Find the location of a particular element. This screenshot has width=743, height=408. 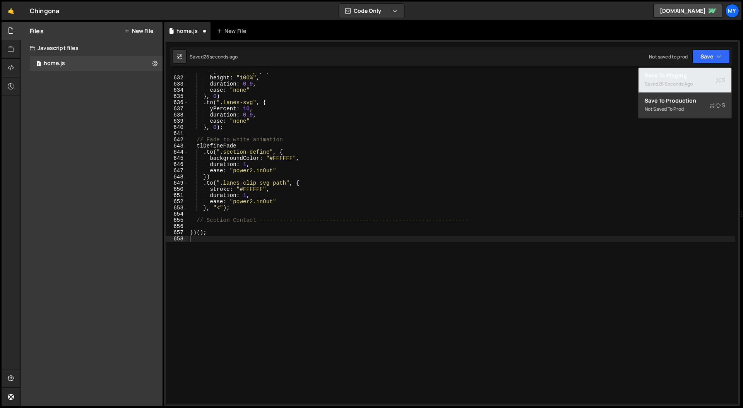

div: 634 is located at coordinates (177, 90).